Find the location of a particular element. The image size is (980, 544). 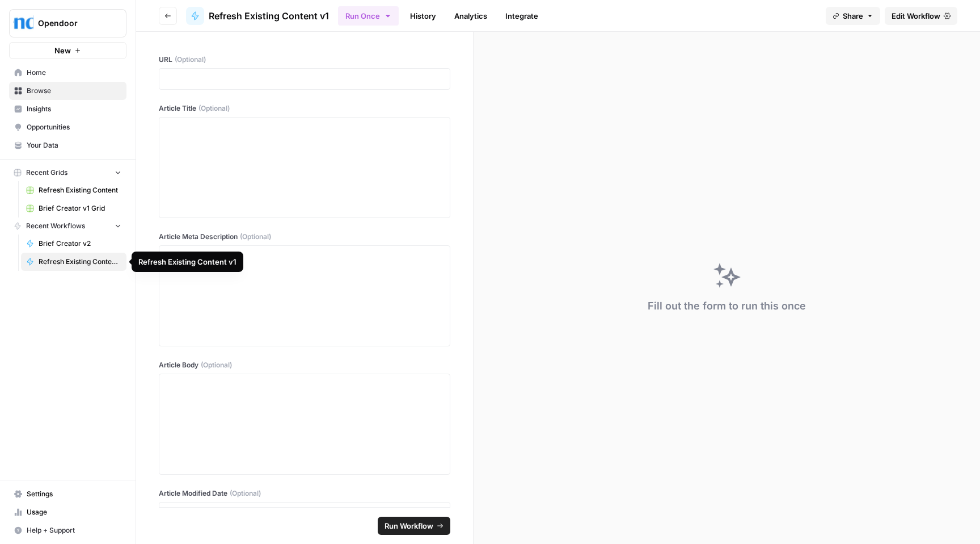

span: Brief Creator v2 is located at coordinates (80, 244).